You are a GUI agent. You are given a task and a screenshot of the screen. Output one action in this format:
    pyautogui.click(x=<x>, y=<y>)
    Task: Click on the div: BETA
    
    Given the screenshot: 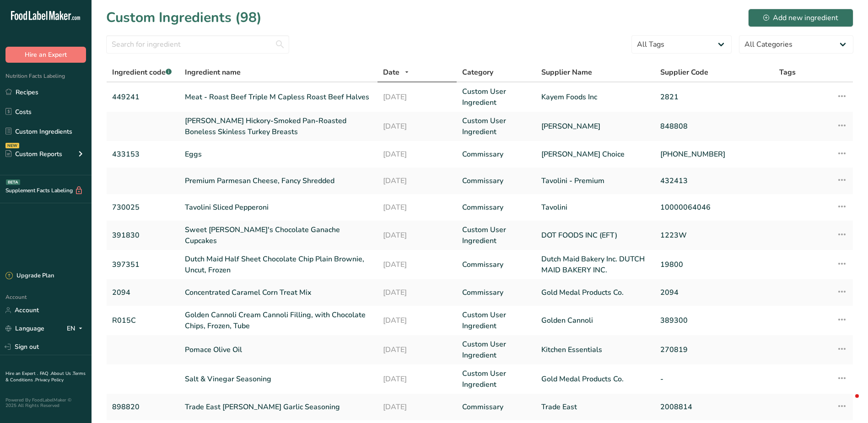 What is the action you would take?
    pyautogui.click(x=13, y=182)
    